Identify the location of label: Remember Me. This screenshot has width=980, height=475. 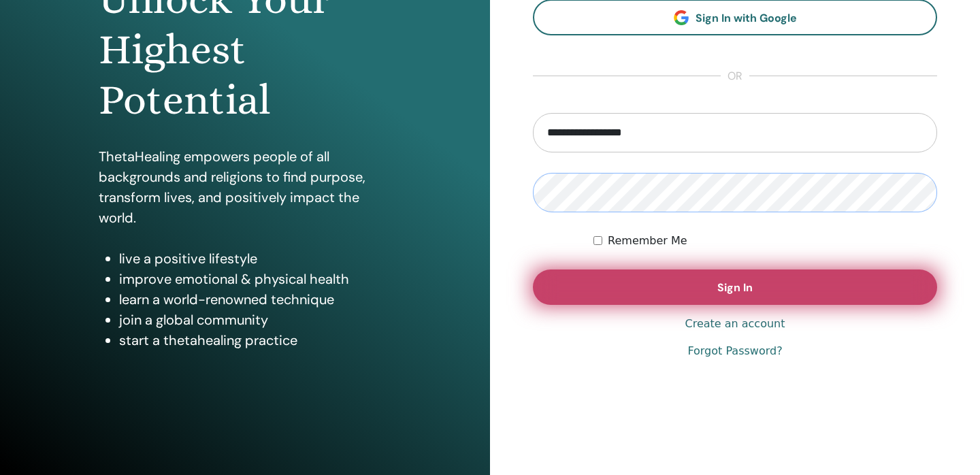
(647, 241).